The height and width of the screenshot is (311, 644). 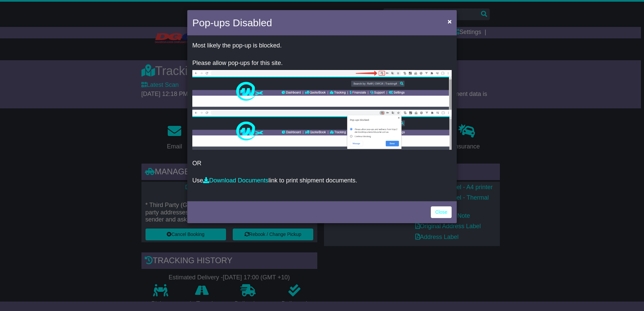 I want to click on a: Download Documents, so click(x=236, y=181).